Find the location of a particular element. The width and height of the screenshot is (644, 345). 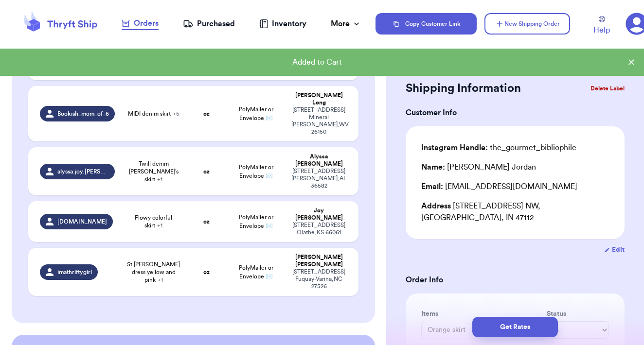

button: Edit is located at coordinates (614, 250).